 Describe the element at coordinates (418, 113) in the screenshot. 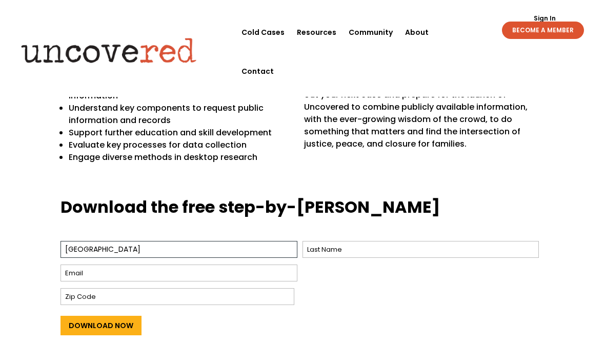

I see `span: The guide also comes with workspace so you can map out your next case and prepare for the launch ...` at that location.